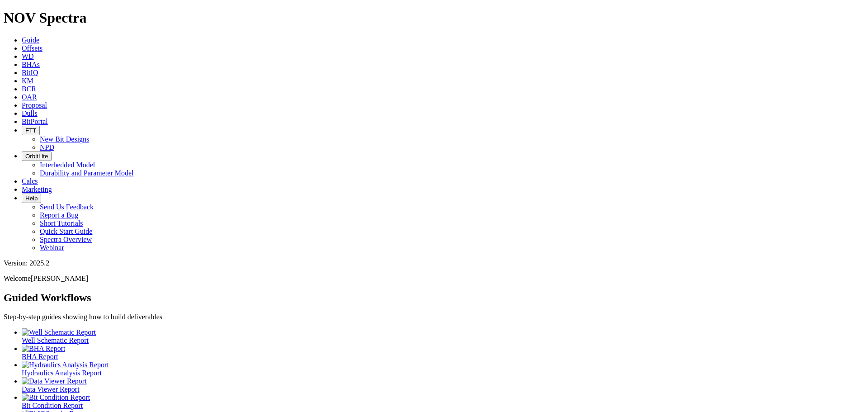 This screenshot has width=868, height=412. Describe the element at coordinates (28, 80) in the screenshot. I see `a: KM` at that location.